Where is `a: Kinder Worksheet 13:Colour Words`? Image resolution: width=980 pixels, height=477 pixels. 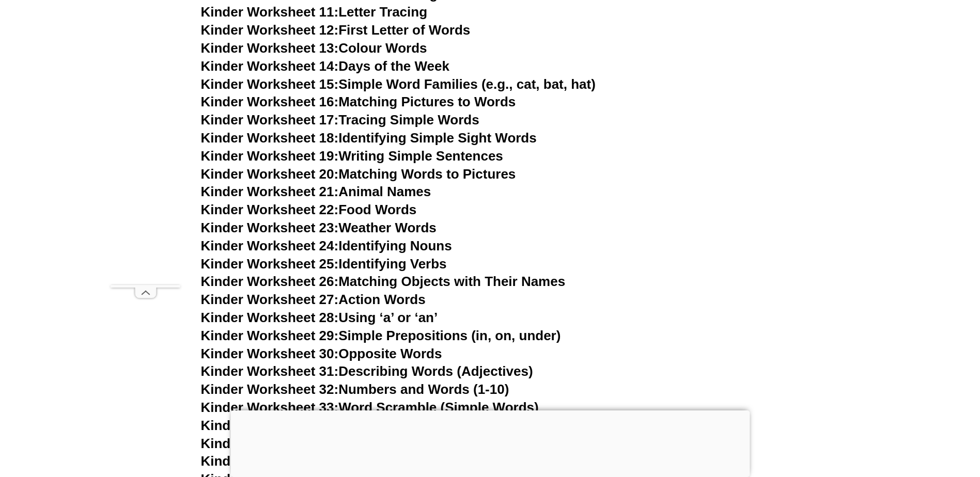 a: Kinder Worksheet 13:Colour Words is located at coordinates (314, 48).